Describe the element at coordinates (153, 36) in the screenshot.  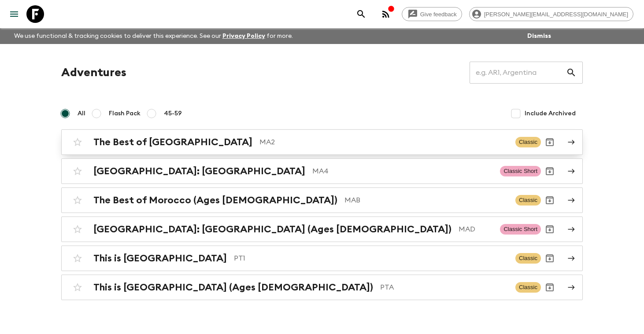
I see `p: We use functional & tracking cookies to deliver this experience. See our for more.` at that location.